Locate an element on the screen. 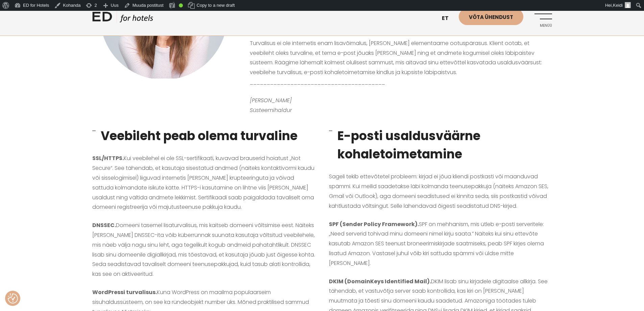 The width and height of the screenshot is (644, 311). strong: E-posti usaldusväärne kohaletoimetamine is located at coordinates (409, 145).